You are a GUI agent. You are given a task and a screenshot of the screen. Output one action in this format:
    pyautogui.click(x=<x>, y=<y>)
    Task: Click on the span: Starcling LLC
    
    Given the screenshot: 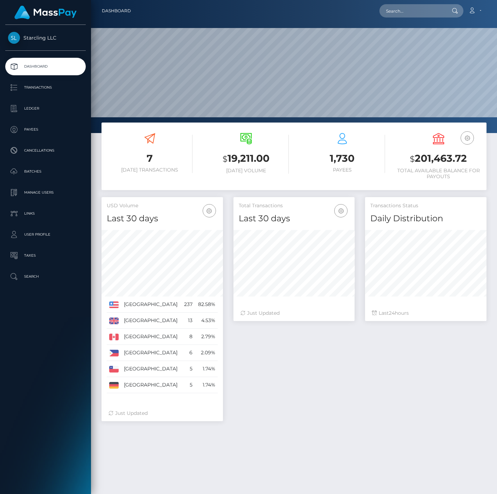 What is the action you would take?
    pyautogui.click(x=46, y=38)
    